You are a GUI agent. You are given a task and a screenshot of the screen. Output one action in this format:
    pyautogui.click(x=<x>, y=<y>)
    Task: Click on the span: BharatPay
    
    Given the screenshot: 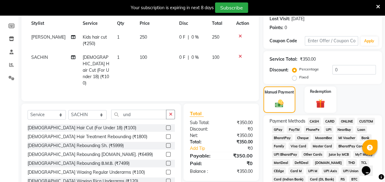 What is the action you would take?
    pyautogui.click(x=282, y=137)
    